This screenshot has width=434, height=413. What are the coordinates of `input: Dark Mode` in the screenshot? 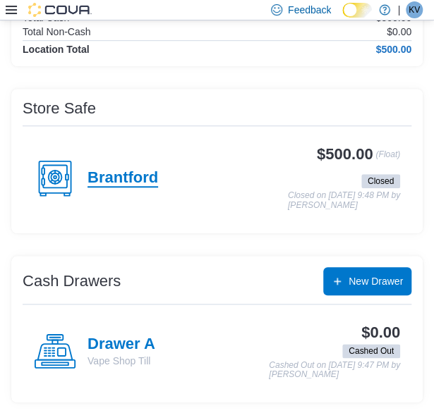 It's located at (357, 10).